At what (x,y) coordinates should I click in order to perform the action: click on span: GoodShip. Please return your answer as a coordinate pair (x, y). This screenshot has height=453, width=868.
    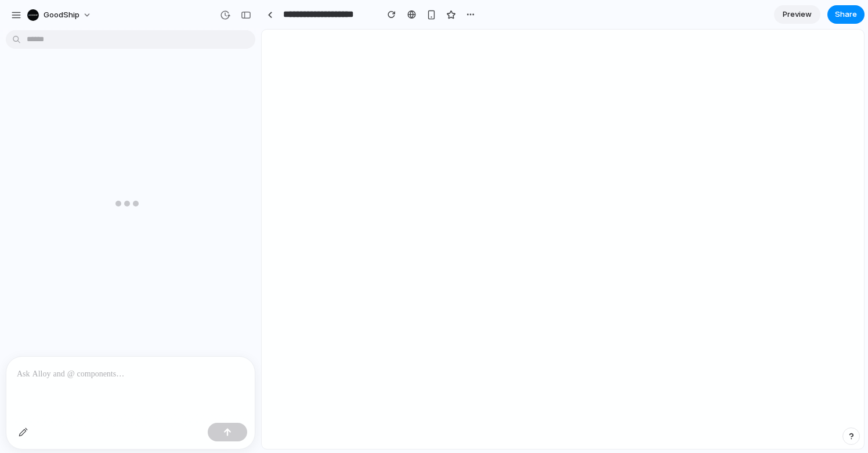
    Looking at the image, I should click on (61, 15).